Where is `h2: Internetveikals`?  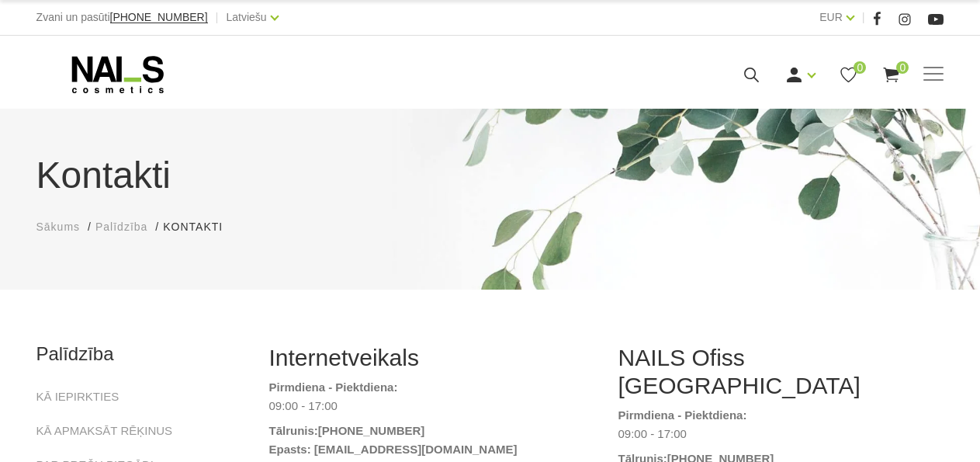
h2: Internetveikals is located at coordinates (432, 358).